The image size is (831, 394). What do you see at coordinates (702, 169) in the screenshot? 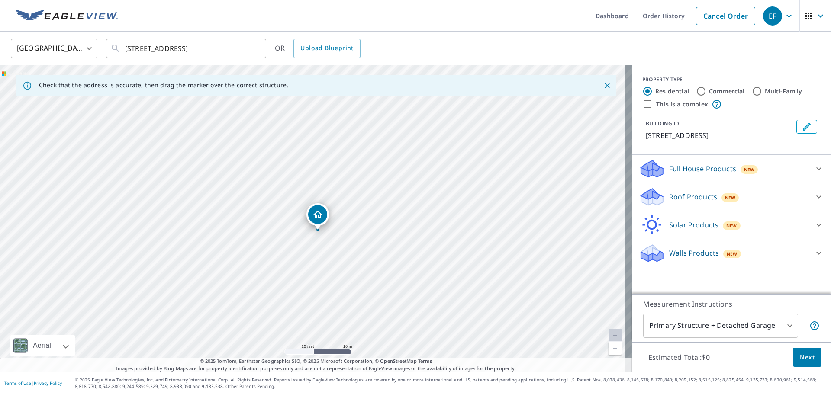
I see `p: Full House Products` at bounding box center [702, 169].